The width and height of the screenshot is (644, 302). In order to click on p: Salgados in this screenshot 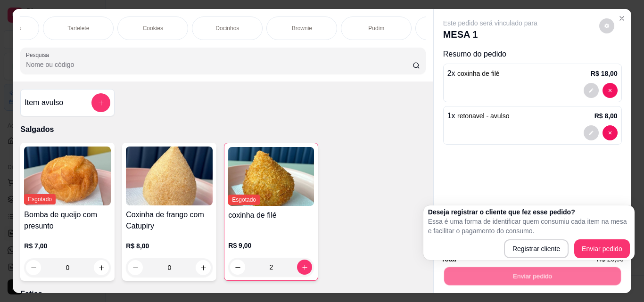, I will do `click(222, 130)`.